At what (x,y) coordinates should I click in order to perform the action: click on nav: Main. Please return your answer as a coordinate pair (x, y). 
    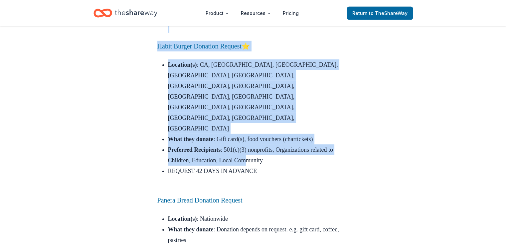
    Looking at the image, I should click on (252, 13).